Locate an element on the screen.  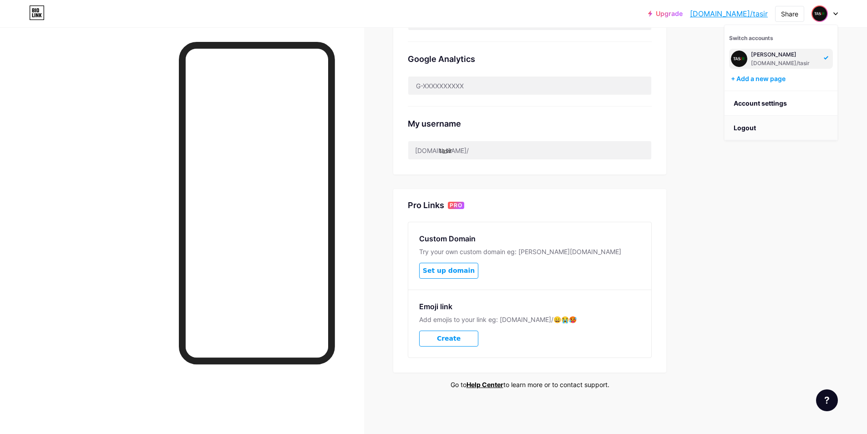
a: Account settings is located at coordinates (781, 103).